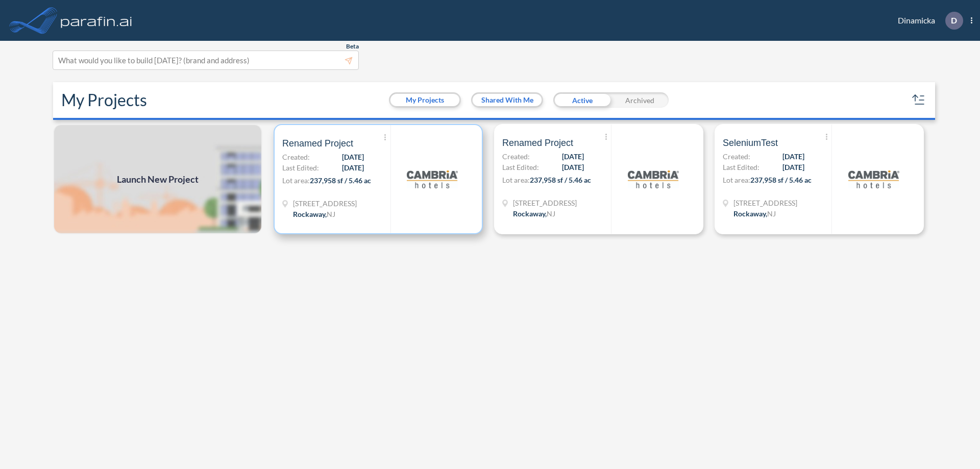  I want to click on img: add, so click(158, 179).